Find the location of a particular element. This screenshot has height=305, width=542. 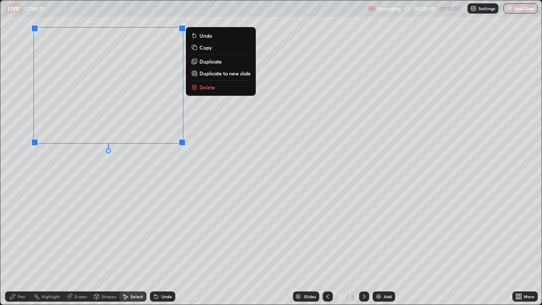

button: Copy is located at coordinates (221, 47).